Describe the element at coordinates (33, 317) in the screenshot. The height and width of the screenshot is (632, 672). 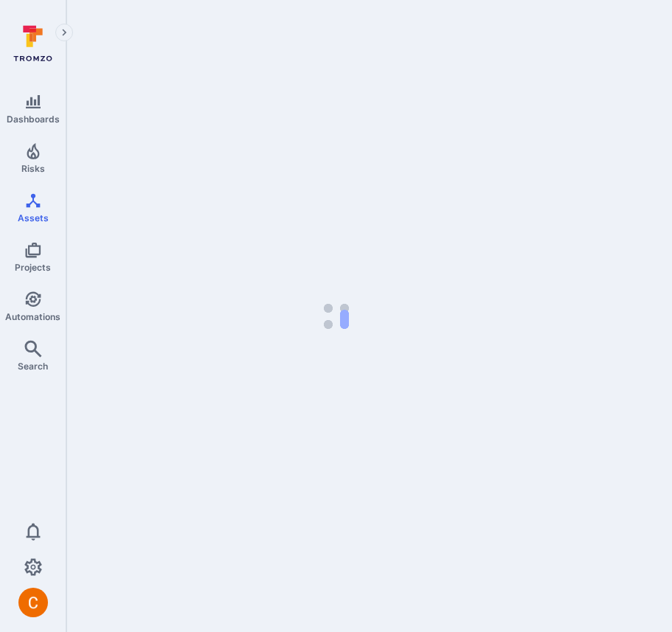
I see `span: Automations` at that location.